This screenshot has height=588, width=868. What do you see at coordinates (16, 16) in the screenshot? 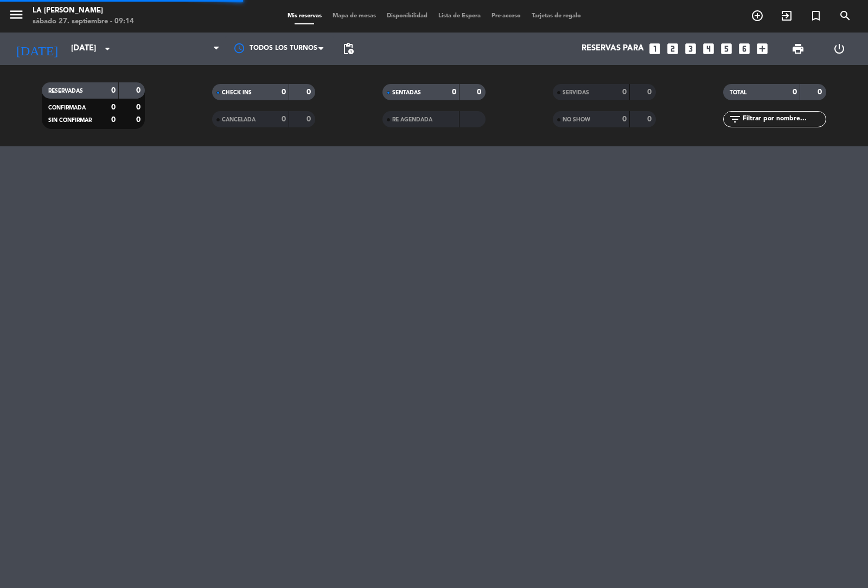
I see `button: menu` at bounding box center [16, 16].